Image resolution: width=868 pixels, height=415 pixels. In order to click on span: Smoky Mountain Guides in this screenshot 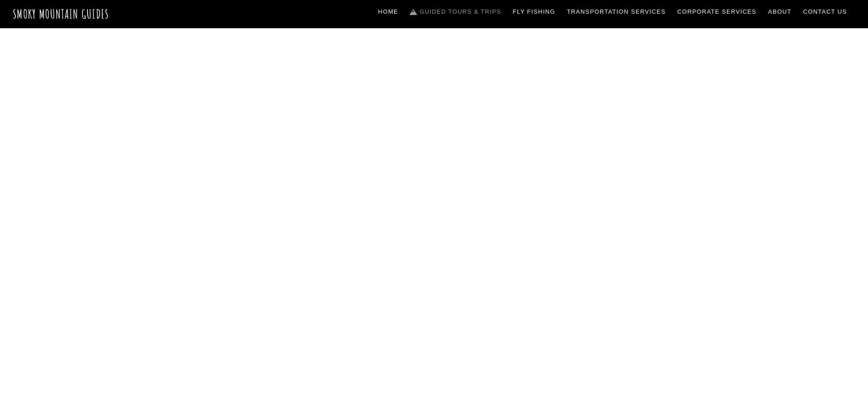, I will do `click(61, 14)`.